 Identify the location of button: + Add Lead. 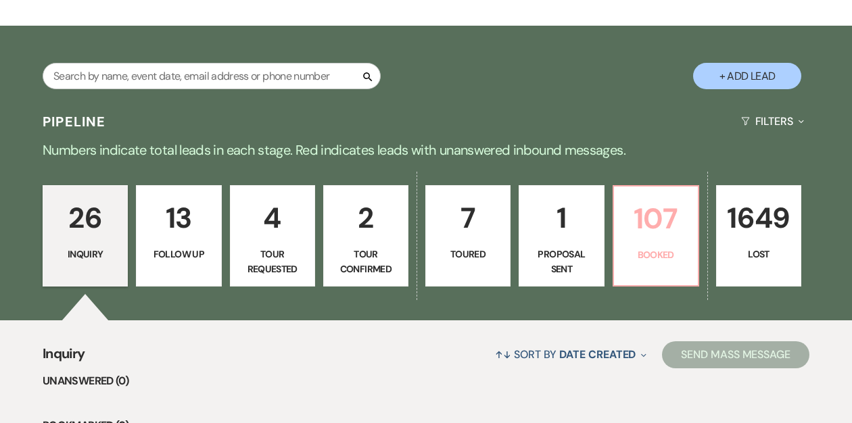
(747, 76).